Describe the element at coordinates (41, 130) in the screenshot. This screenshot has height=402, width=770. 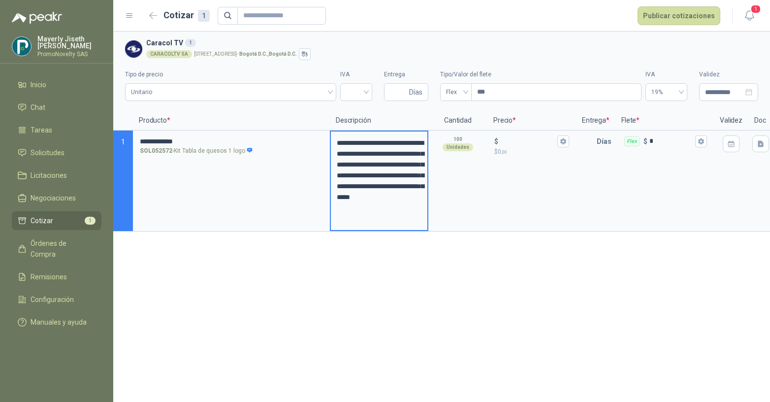
I see `span: Tareas` at that location.